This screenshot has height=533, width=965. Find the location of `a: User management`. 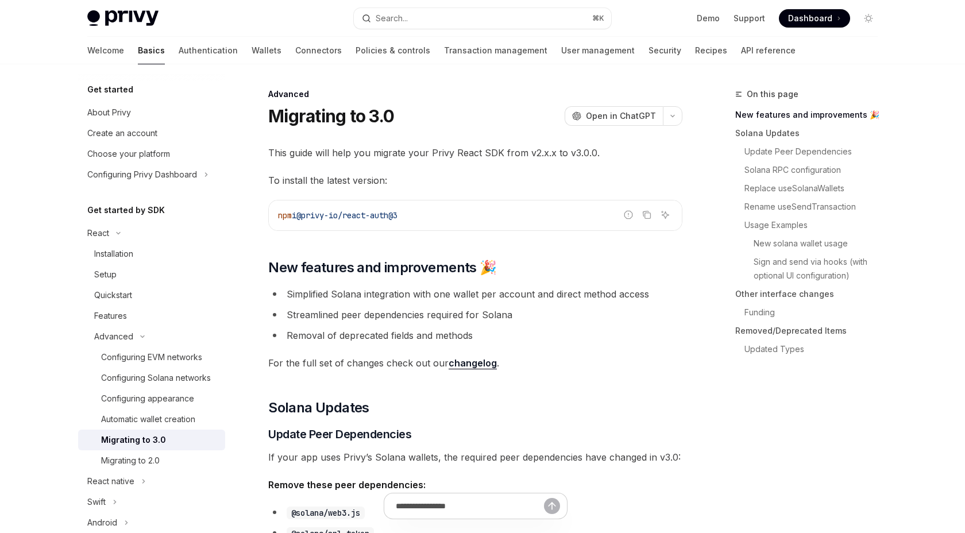

a: User management is located at coordinates (598, 51).